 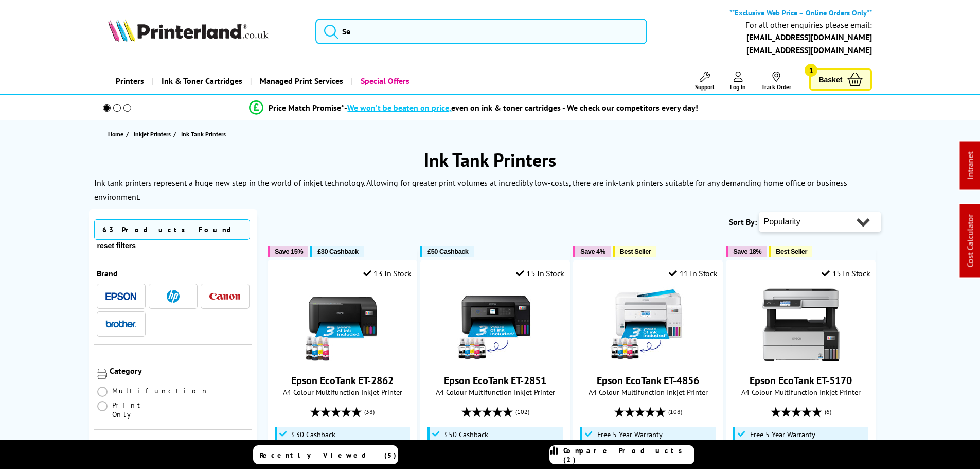 What do you see at coordinates (447, 251) in the screenshot?
I see `button: £50 Cashback` at bounding box center [447, 251].